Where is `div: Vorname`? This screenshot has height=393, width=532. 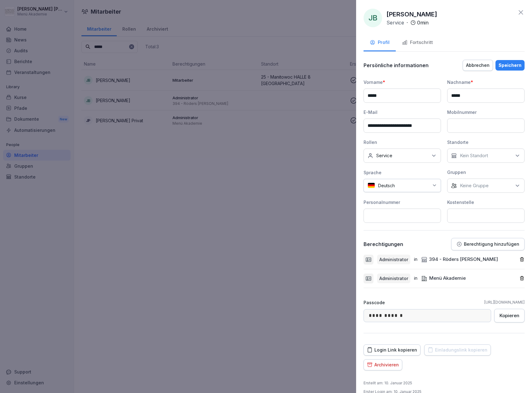 div: Vorname is located at coordinates (402, 82).